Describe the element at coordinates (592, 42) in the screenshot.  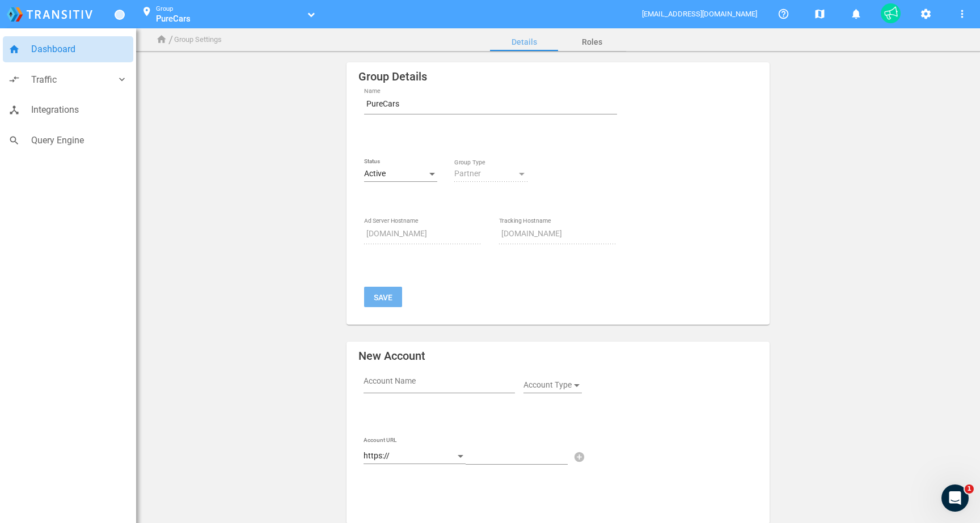
I see `a: Roles` at that location.